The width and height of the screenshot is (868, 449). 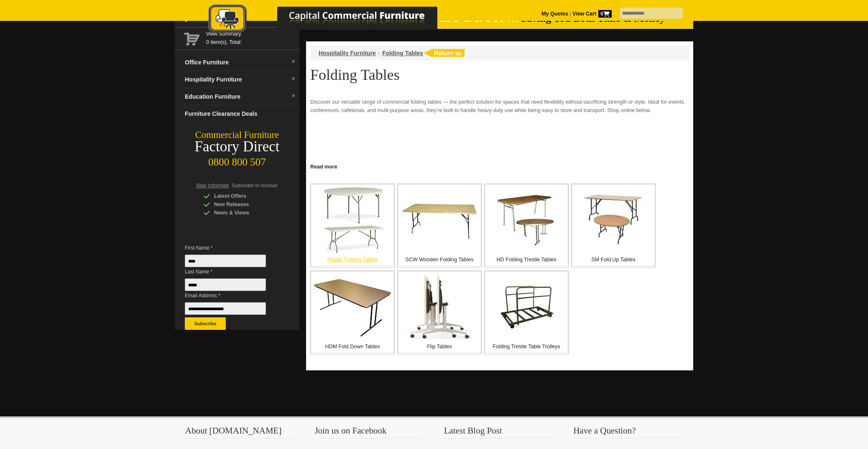 I want to click on img: Folding Trestle Table Trolleys, so click(x=527, y=307).